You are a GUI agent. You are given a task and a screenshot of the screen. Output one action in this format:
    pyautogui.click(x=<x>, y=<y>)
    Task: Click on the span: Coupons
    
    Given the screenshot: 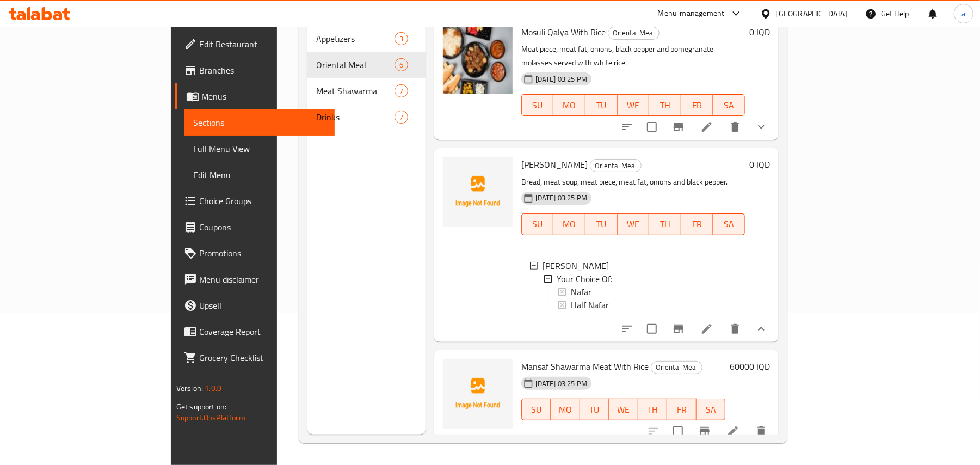 What is the action you would take?
    pyautogui.click(x=262, y=227)
    